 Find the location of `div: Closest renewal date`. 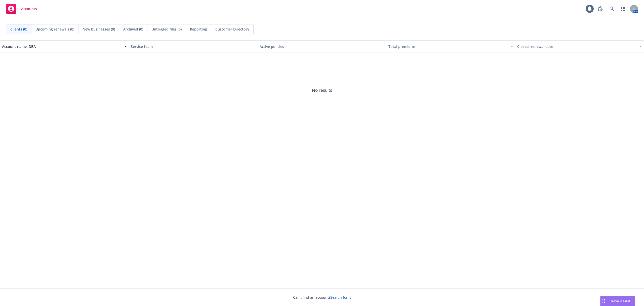

div: Closest renewal date is located at coordinates (577, 46).